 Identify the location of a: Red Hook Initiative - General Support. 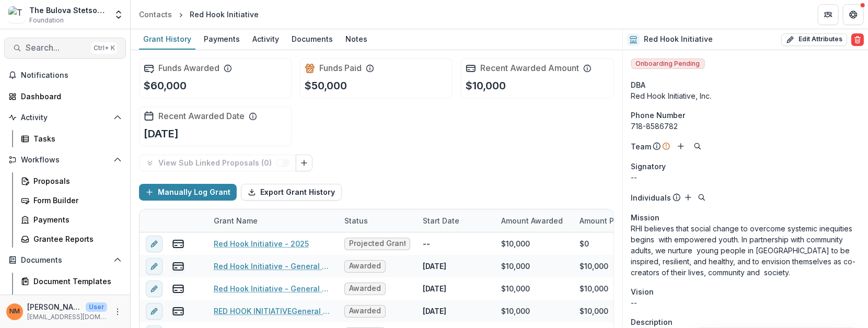
(273, 288).